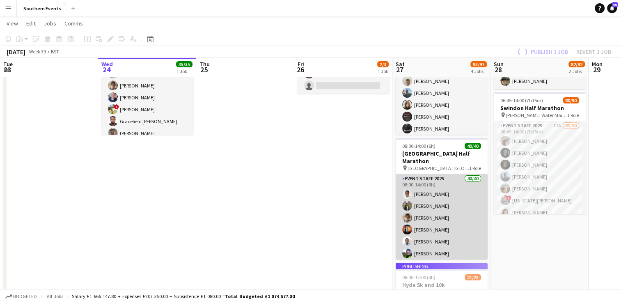 This screenshot has width=621, height=303. What do you see at coordinates (37, 51) in the screenshot?
I see `span: Week 39` at bounding box center [37, 51].